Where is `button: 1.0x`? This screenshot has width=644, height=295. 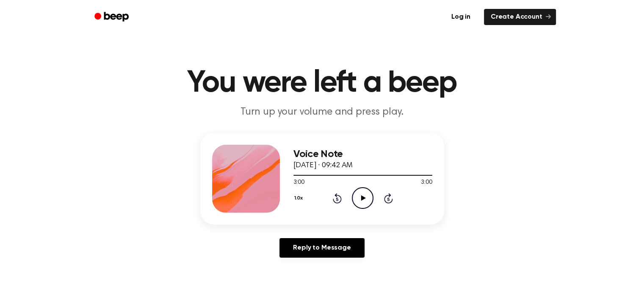 button: 1.0x is located at coordinates (300, 198).